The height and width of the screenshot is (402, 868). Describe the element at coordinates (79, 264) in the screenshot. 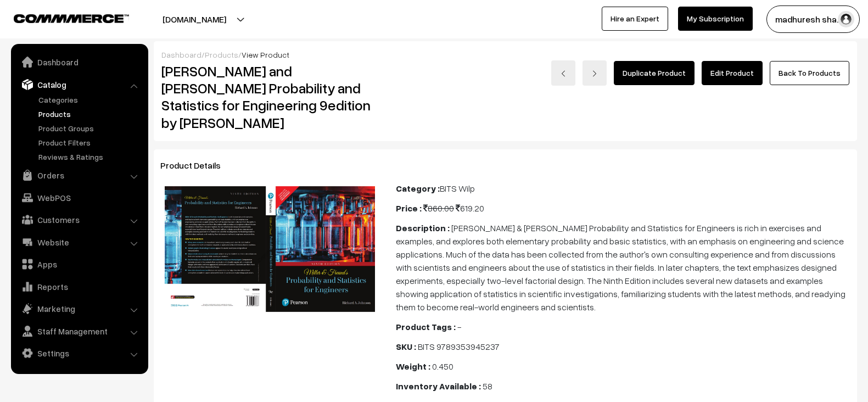

I see `a: Apps` at that location.